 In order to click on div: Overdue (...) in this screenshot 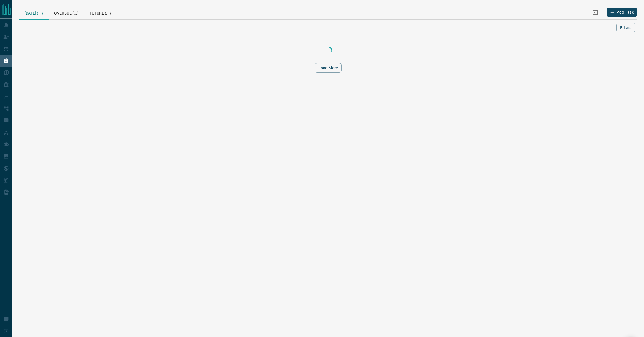, I will do `click(66, 12)`.